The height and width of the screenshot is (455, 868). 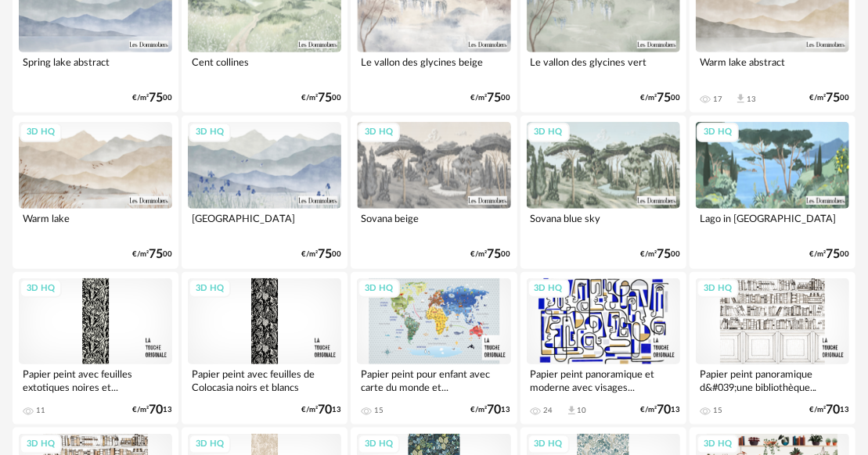 I want to click on div: Papier peint pour enfant avec carte du monde et..., so click(x=434, y=380).